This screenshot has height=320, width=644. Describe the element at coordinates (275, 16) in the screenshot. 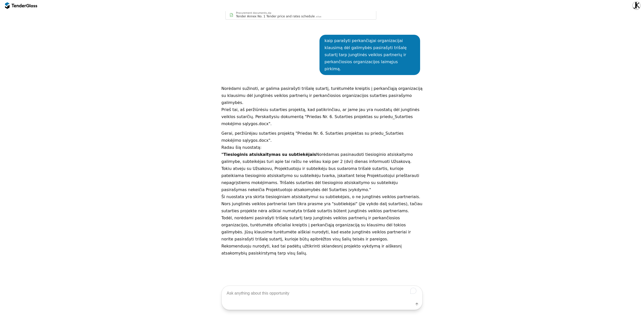

I see `div: Tender Annex No. 1 Tender price and rates schedule` at that location.